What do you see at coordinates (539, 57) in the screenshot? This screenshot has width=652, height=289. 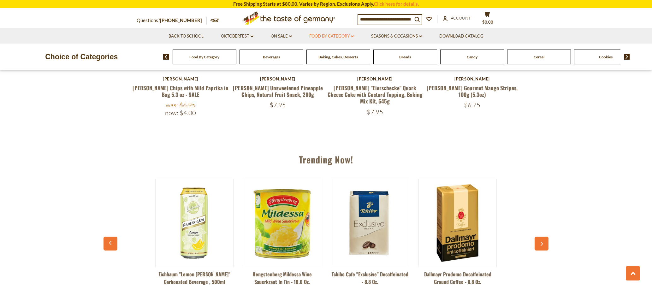 I see `a: Cereal` at bounding box center [539, 57].